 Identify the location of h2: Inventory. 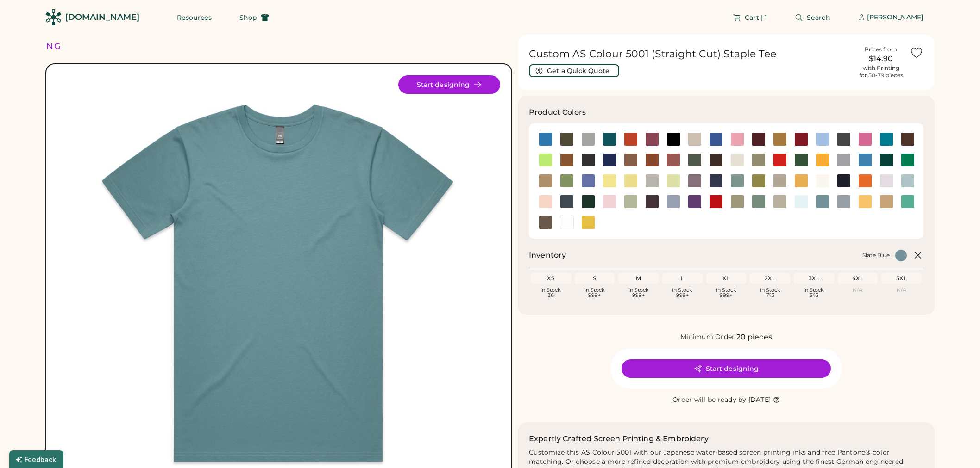
(547, 256).